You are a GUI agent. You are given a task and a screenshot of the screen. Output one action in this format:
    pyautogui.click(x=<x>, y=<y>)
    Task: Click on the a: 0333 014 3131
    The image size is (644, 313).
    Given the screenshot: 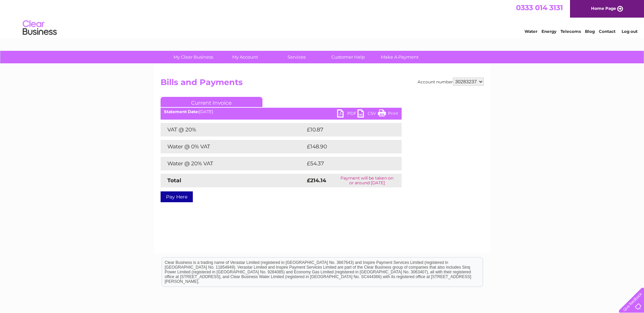 What is the action you would take?
    pyautogui.click(x=540, y=7)
    